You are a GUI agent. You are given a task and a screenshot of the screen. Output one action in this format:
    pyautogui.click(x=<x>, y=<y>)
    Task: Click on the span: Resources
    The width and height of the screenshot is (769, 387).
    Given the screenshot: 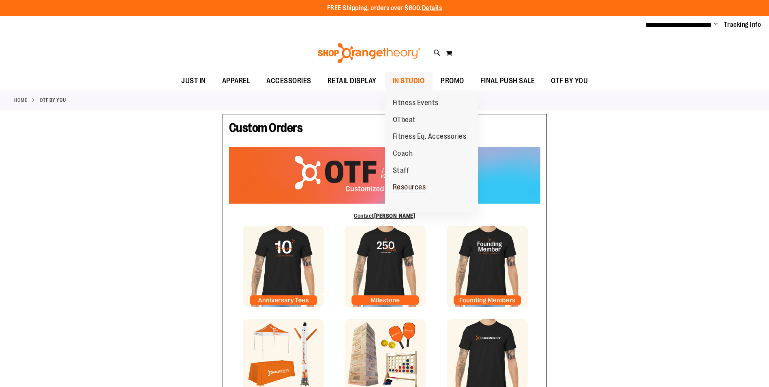 What is the action you would take?
    pyautogui.click(x=410, y=188)
    